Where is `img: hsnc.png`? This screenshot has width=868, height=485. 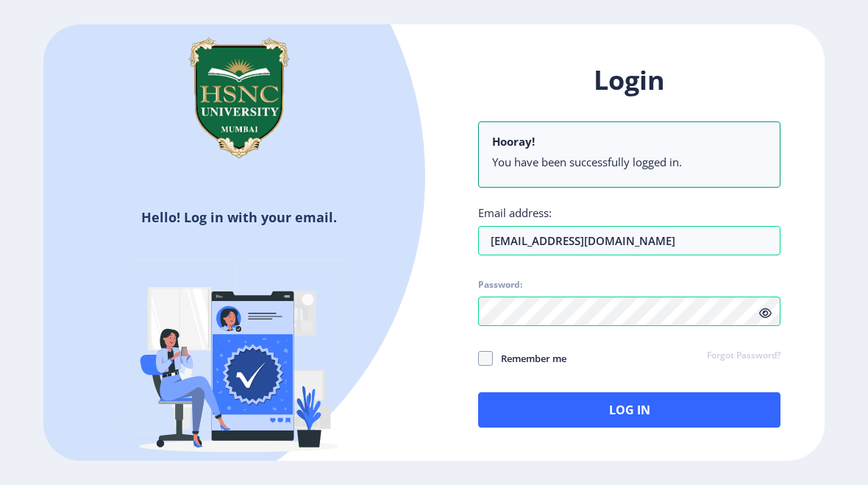 img: hsnc.png is located at coordinates (239, 97).